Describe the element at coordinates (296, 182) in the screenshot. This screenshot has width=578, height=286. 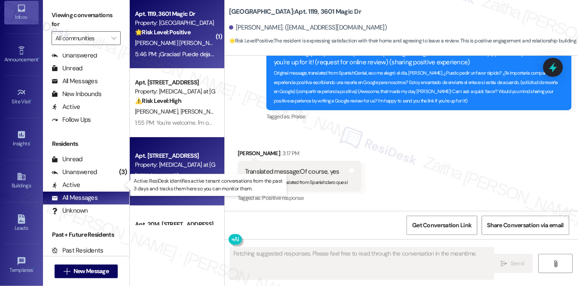
I see `sub: Original message, translated from Spanish : claro que si` at that location.